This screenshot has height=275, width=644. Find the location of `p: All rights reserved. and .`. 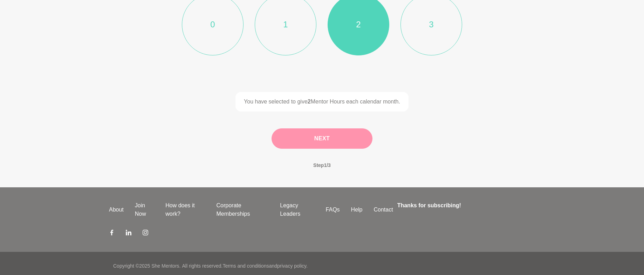

p: All rights reserved. and . is located at coordinates (244, 266).